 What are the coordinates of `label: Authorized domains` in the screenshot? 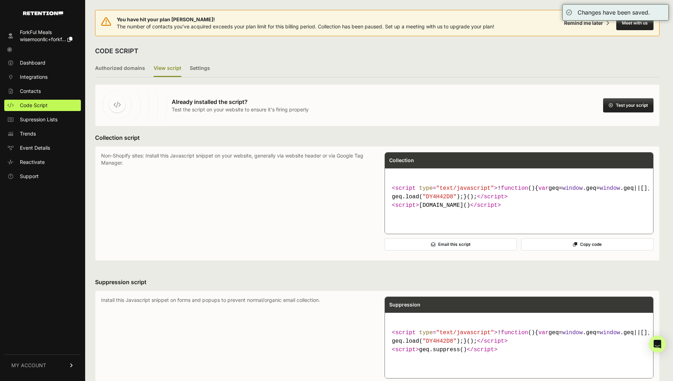 It's located at (120, 68).